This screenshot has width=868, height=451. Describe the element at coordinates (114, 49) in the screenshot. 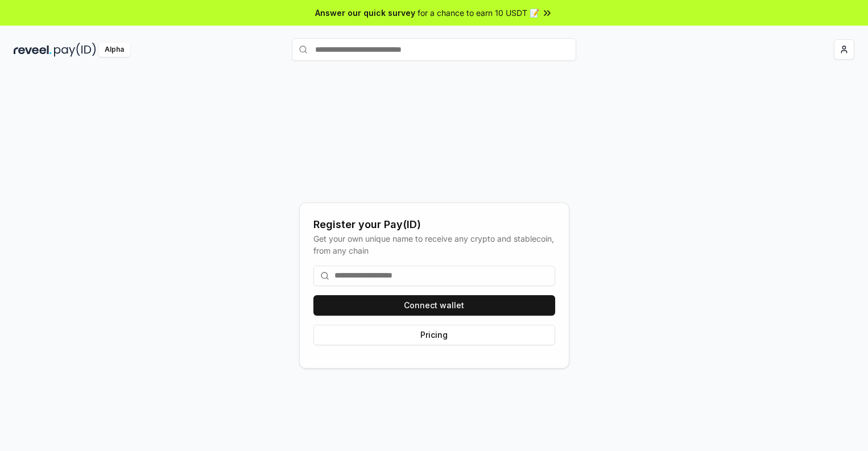

I see `div: Alpha` at that location.